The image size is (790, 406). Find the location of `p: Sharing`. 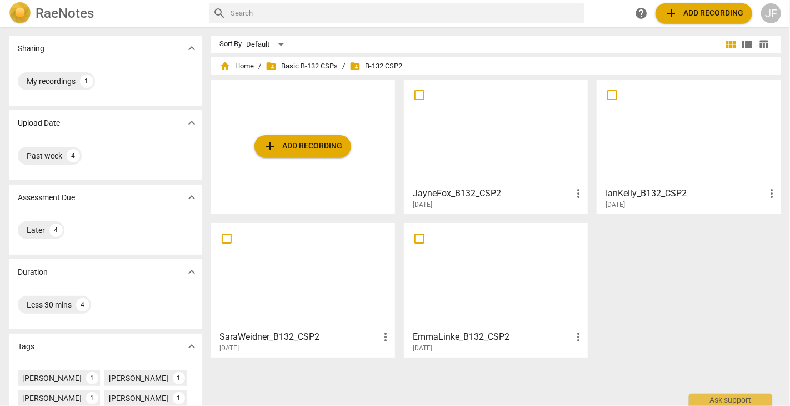

p: Sharing is located at coordinates (31, 48).